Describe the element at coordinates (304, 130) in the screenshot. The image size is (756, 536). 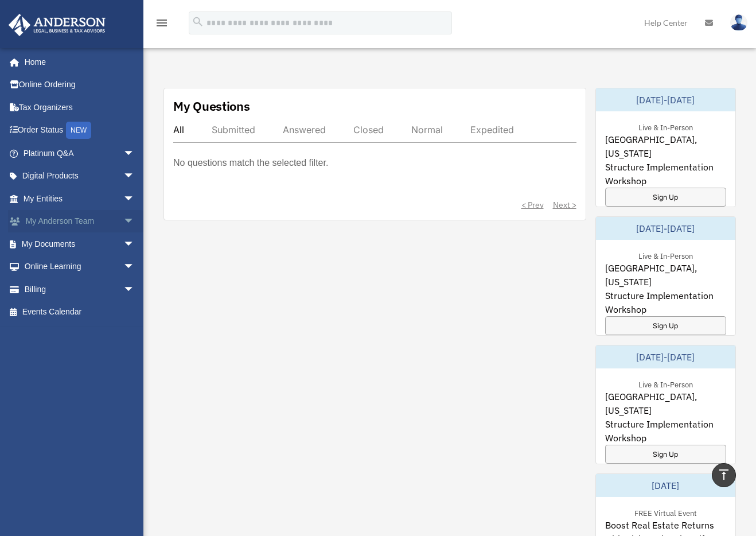
I see `div: Answered` at that location.